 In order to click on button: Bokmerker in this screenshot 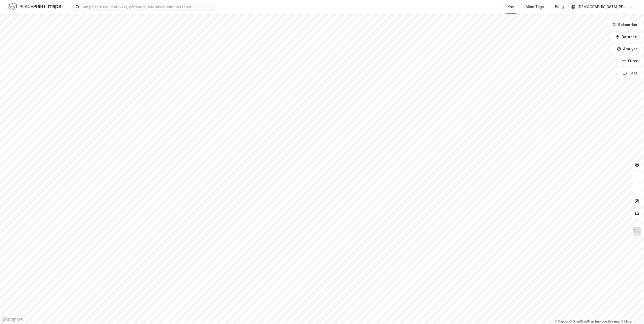, I will do `click(625, 25)`.